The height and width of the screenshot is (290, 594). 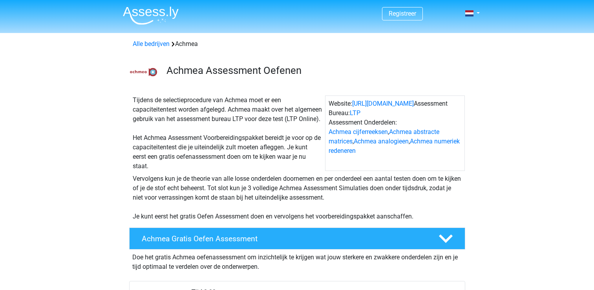 I want to click on div: Achmea, so click(x=297, y=44).